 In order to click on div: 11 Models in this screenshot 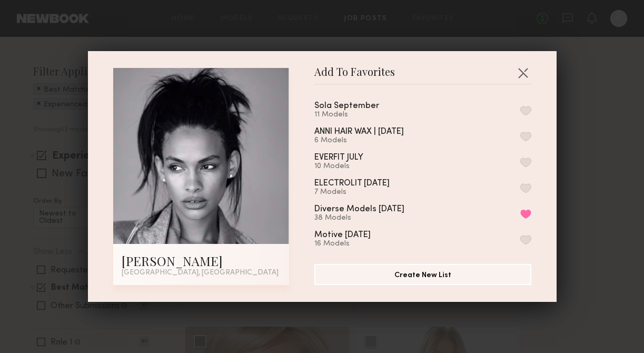, I will do `click(359, 114)`.